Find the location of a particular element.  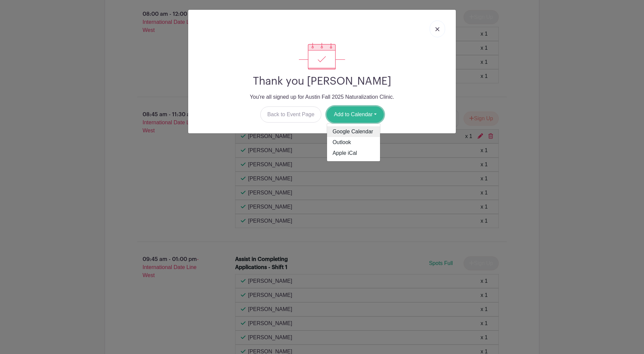

img: signup_complete-c468d5dda3e2740ee63a24cb0ba0d3ce5d8a4ecd24259e683200fb1569d990c8.svg is located at coordinates (322, 56).